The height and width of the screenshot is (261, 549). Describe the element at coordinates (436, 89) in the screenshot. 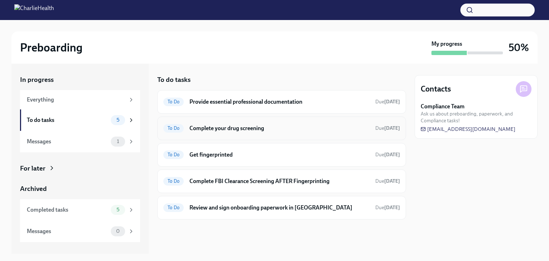

I see `h4: Contacts` at that location.